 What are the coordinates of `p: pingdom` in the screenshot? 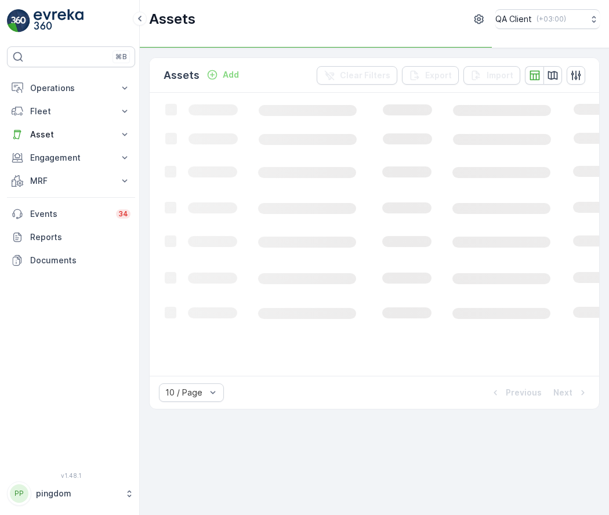 It's located at (77, 493).